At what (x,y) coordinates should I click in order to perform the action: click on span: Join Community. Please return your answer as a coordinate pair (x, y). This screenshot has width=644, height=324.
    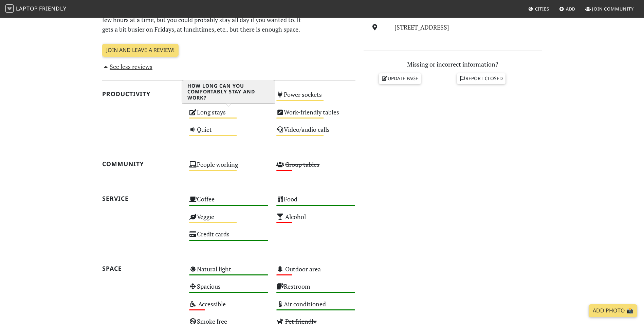
    Looking at the image, I should click on (613, 9).